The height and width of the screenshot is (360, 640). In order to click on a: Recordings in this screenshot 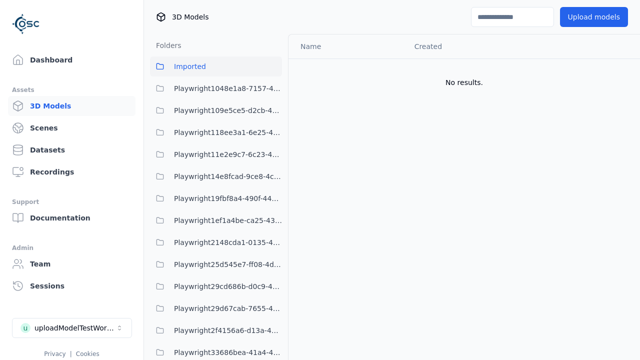, I will do `click(72, 172)`.